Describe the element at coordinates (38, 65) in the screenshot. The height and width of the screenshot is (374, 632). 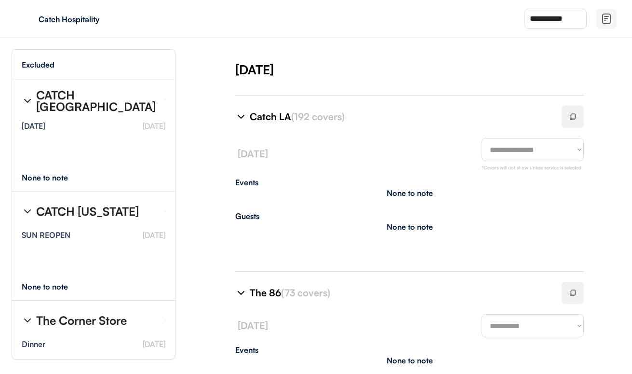
I see `div: Excluded` at that location.